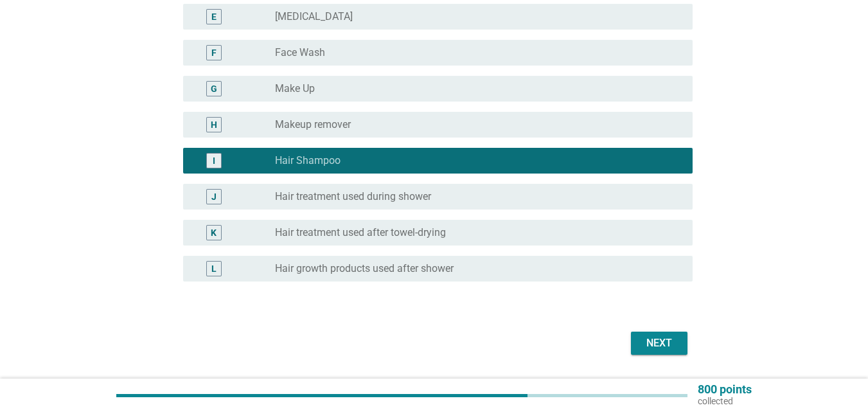 This screenshot has width=868, height=412. What do you see at coordinates (214, 89) in the screenshot?
I see `div: G` at bounding box center [214, 89].